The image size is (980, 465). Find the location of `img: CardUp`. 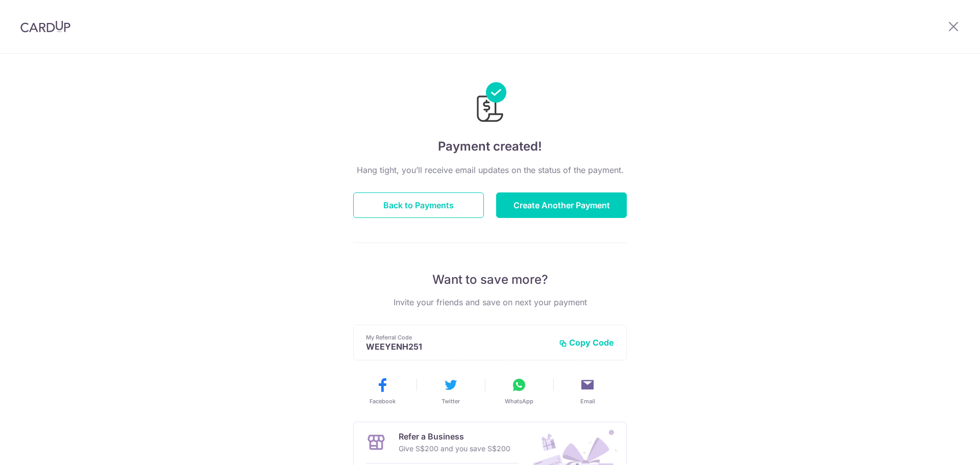

img: CardUp is located at coordinates (45, 26).